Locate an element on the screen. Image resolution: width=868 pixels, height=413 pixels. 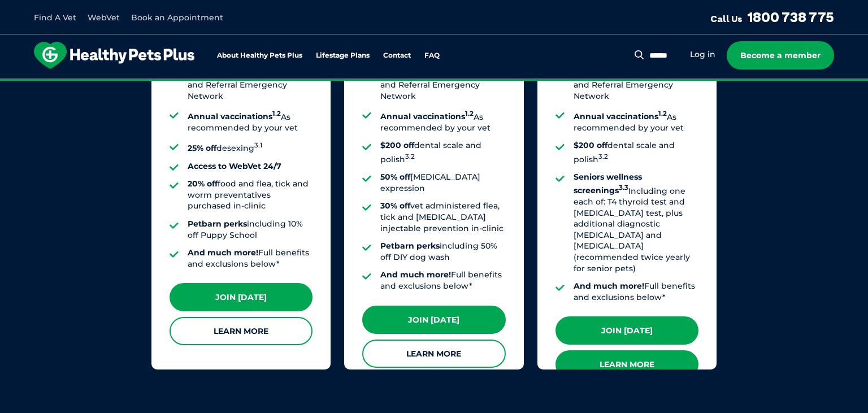
a: Contact is located at coordinates (396, 56).